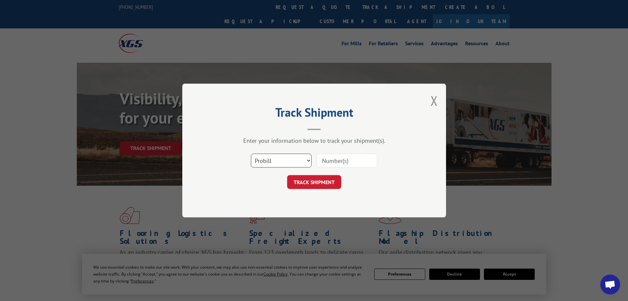 The height and width of the screenshot is (301, 628). I want to click on h2: Track Shipment, so click(314, 114).